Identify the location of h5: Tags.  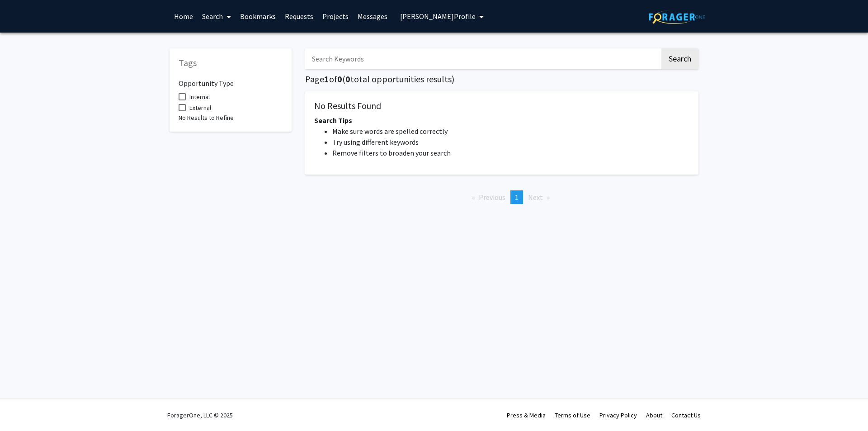
(231, 63).